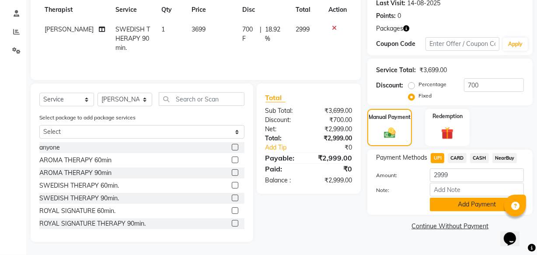 This screenshot has height=255, width=537. Describe the element at coordinates (284, 180) in the screenshot. I see `div: Balance :` at that location.